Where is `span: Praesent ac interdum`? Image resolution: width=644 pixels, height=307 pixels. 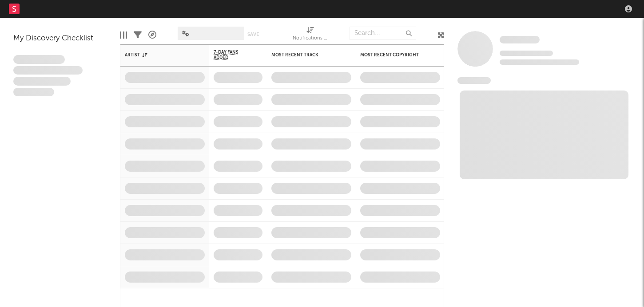
span: Praesent ac interdum is located at coordinates (42, 81).